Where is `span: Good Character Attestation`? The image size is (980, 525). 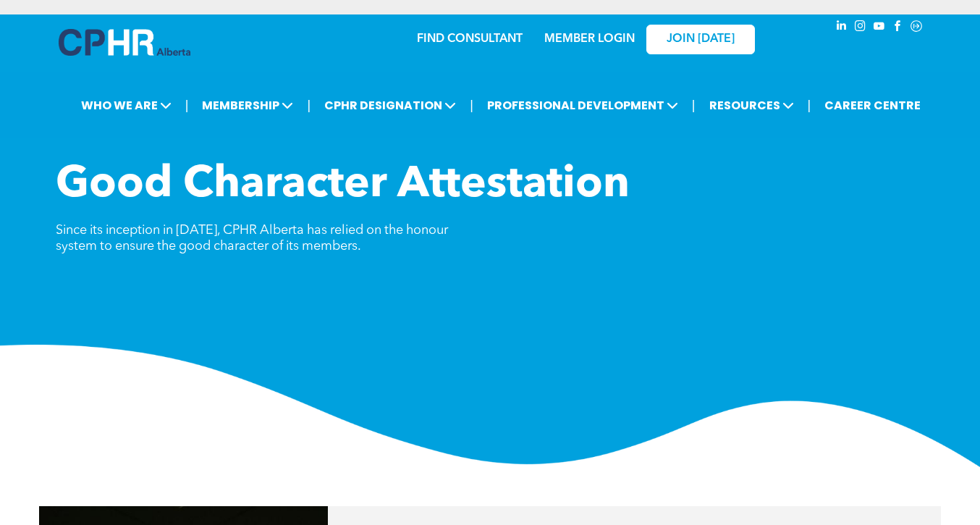
span: Good Character Attestation is located at coordinates (343, 185).